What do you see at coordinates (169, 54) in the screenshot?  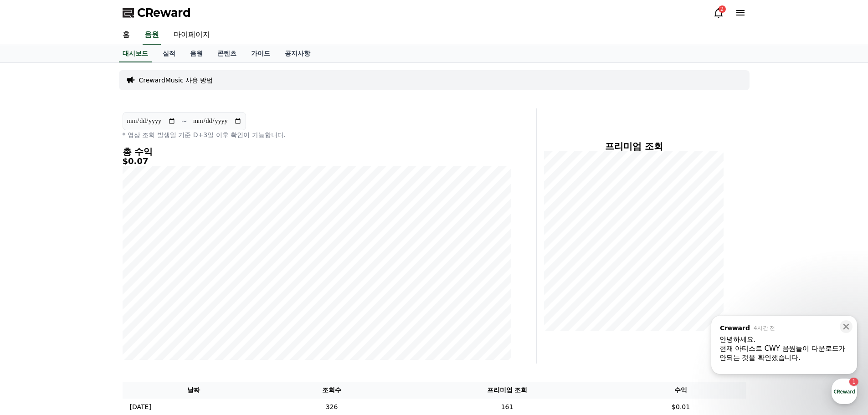 I see `a: 실적` at bounding box center [169, 54].